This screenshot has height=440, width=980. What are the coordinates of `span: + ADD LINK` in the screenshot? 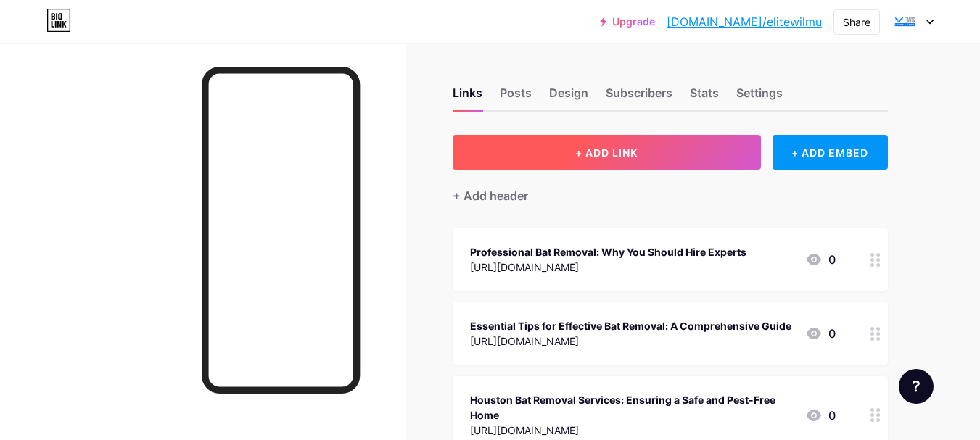 It's located at (607, 153).